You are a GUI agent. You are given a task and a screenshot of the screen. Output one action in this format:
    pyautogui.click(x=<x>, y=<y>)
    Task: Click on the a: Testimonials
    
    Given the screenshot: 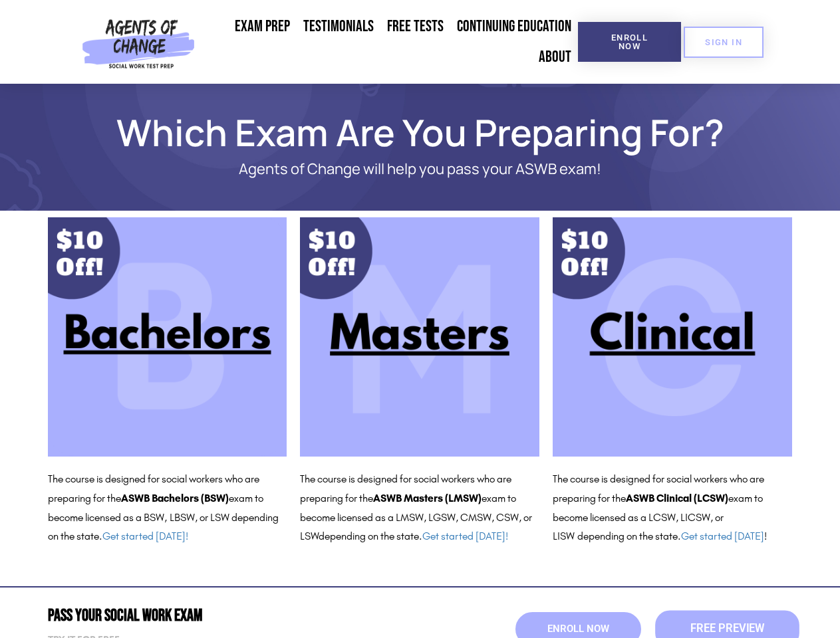 What is the action you would take?
    pyautogui.click(x=339, y=27)
    